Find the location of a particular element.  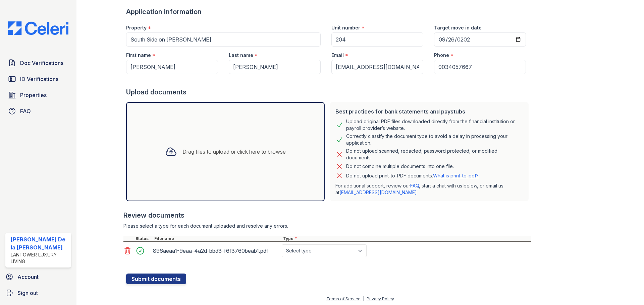

div: Do not upload scanned, redacted, password protected, or modified documents. is located at coordinates (435, 154).